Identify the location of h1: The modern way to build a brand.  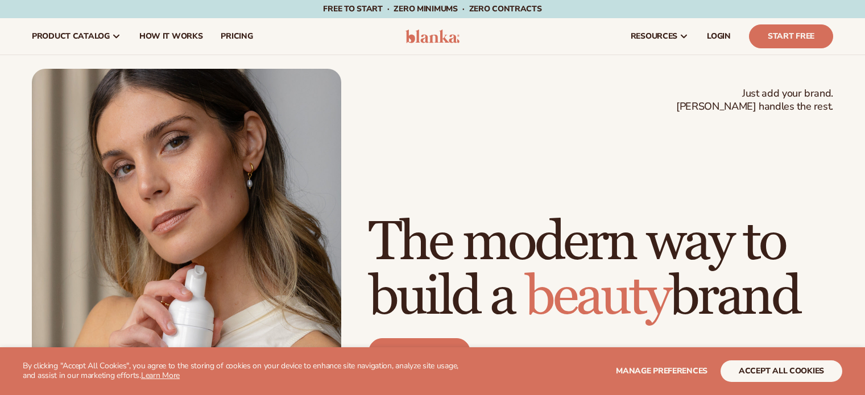
(601, 270).